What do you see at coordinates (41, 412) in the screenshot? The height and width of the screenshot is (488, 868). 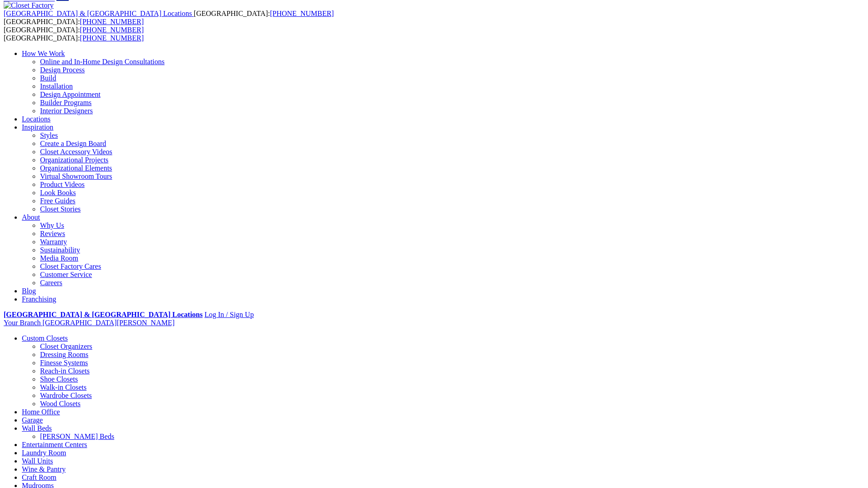 I see `a: Home Office` at bounding box center [41, 412].